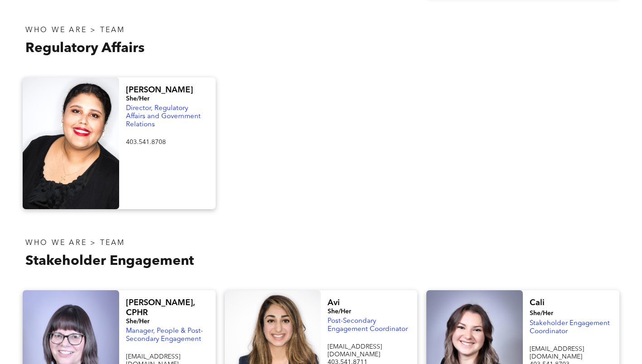  I want to click on span: Cali, so click(536, 303).